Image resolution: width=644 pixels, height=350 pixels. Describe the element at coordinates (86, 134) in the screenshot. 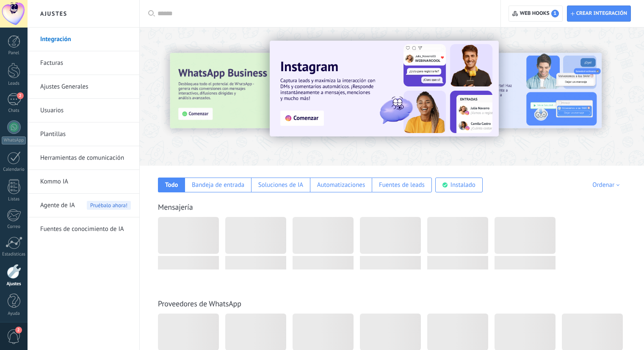

I see `a: Plantillas` at that location.